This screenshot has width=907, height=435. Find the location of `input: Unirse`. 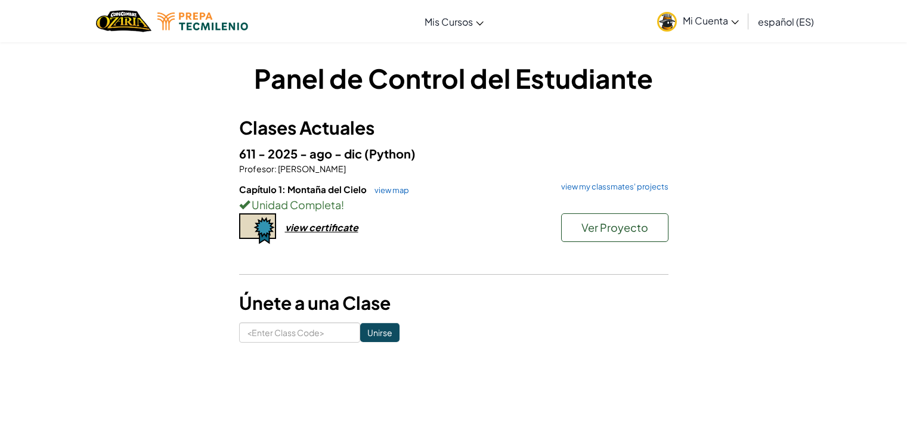

input: Unirse is located at coordinates (380, 333).